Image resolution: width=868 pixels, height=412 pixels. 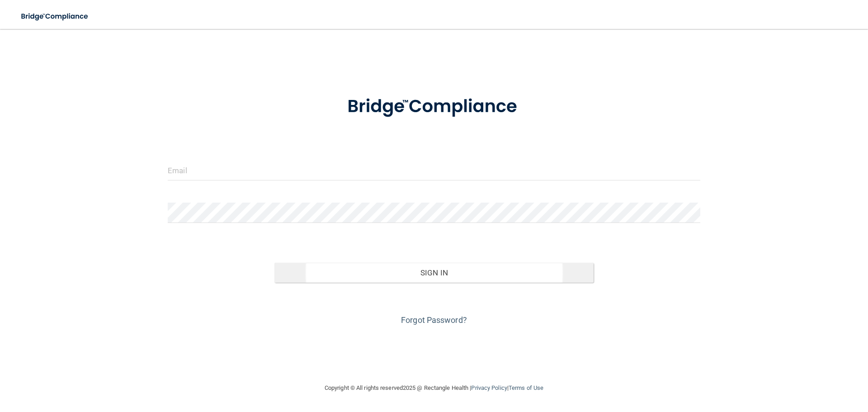 What do you see at coordinates (488, 387) in the screenshot?
I see `a: Privacy Policy` at bounding box center [488, 387].